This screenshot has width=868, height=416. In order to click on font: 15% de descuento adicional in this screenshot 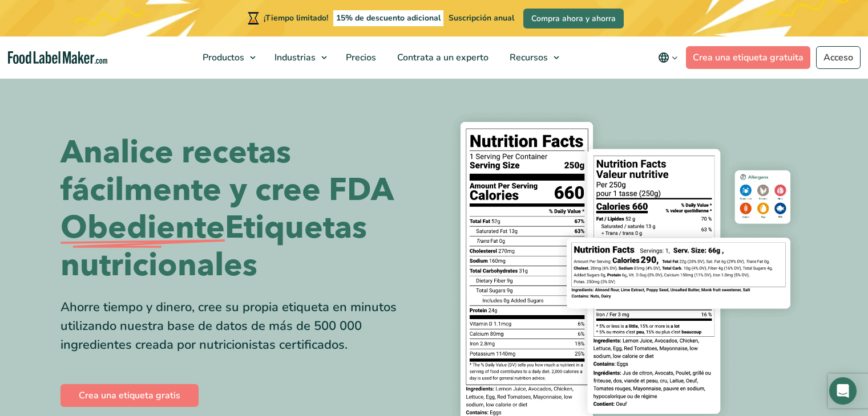, I will do `click(388, 18)`.